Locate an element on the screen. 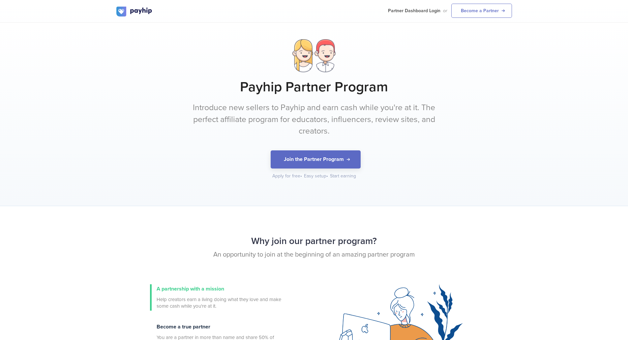  h2: Why join our partner program? is located at coordinates (314, 241).